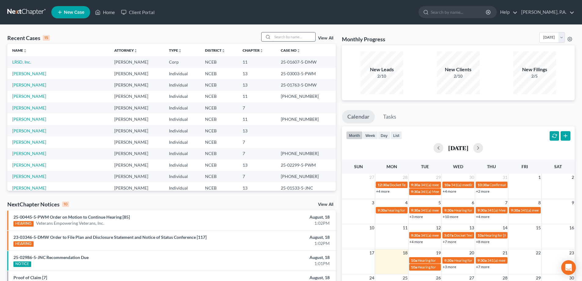 The image size is (582, 281). What do you see at coordinates (405, 253) in the screenshot?
I see `span: 18` at bounding box center [405, 253].